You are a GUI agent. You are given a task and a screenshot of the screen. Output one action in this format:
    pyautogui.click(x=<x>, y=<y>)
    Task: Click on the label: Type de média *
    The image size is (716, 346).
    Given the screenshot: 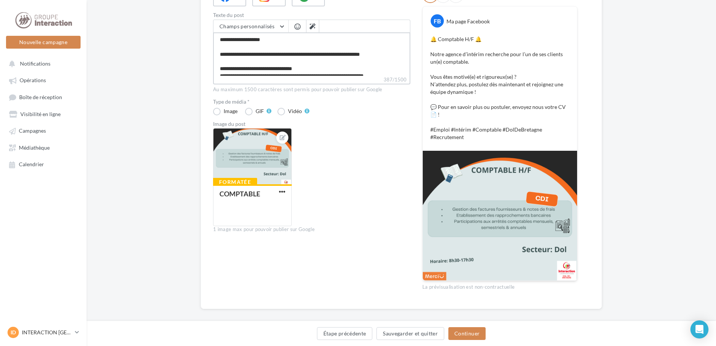 What is the action you would take?
    pyautogui.click(x=312, y=102)
    